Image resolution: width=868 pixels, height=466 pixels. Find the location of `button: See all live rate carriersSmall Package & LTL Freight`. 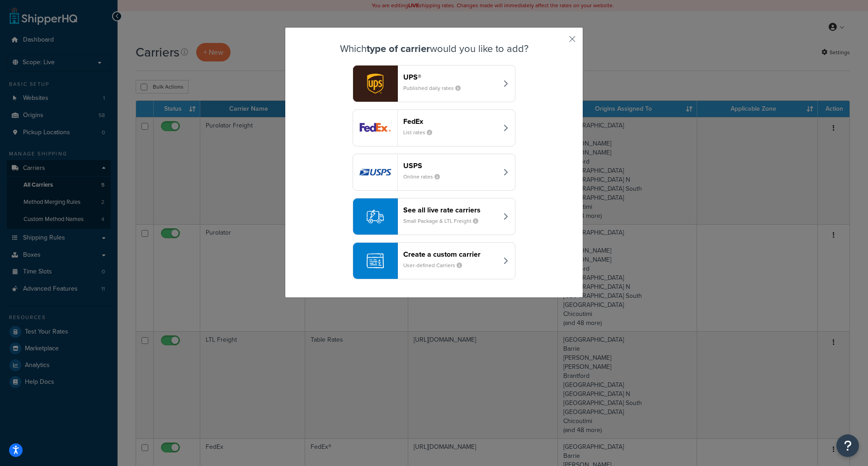

button: See all live rate carriersSmall Package & LTL Freight is located at coordinates (434, 216).